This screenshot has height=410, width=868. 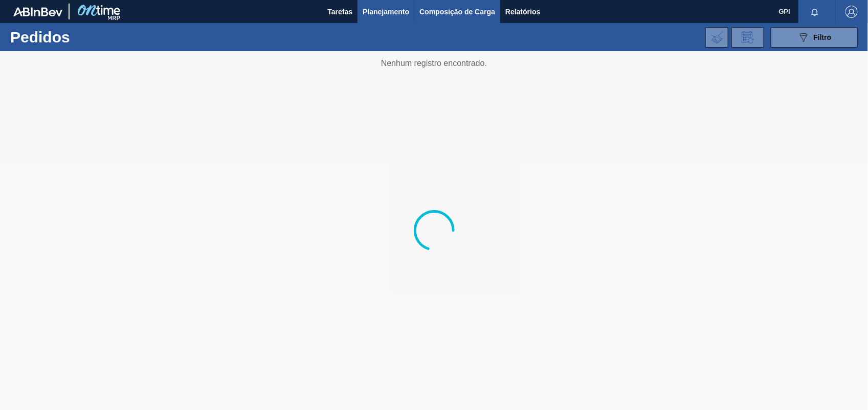 What do you see at coordinates (38, 12) in the screenshot?
I see `img: TNhmsLtSVTkK8tSr43FrP2fwEKptu5GPRR3wAAAABJRU5ErkJggg==` at bounding box center [38, 12].